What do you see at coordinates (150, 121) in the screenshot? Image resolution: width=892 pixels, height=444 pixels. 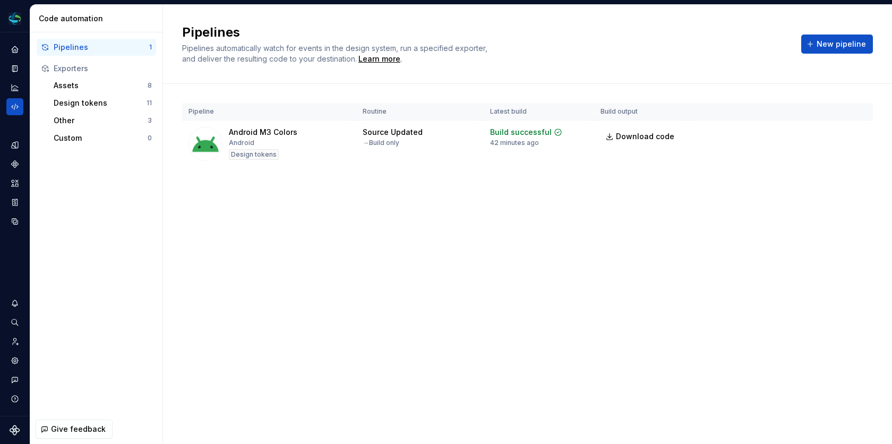 I see `div: 3` at bounding box center [150, 121].